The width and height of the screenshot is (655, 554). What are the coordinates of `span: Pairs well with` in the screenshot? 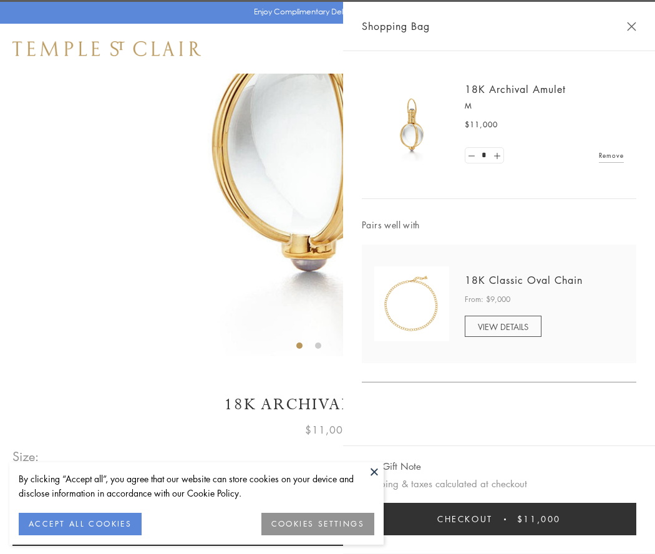 It's located at (499, 225).